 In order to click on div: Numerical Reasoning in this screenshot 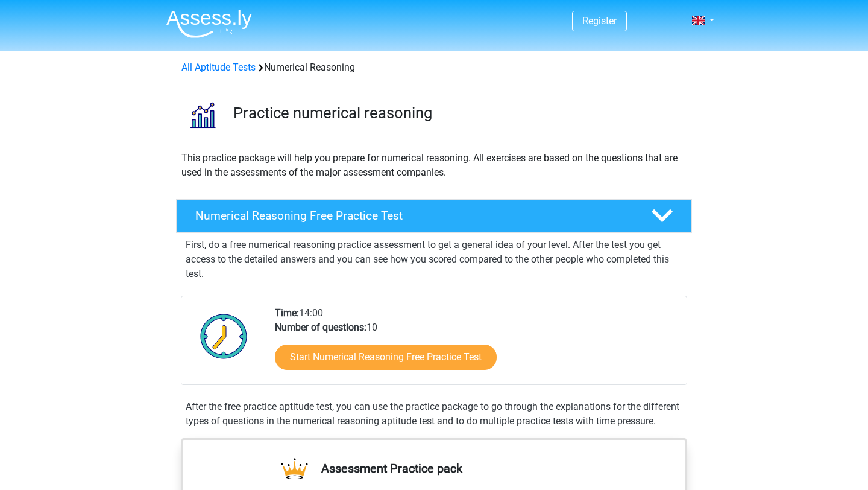, I will do `click(434, 68)`.